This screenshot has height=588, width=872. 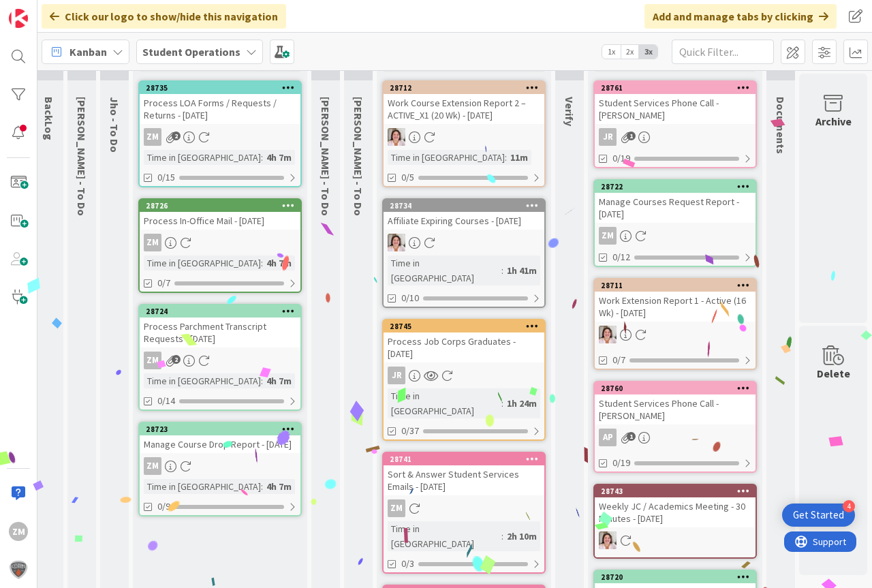 I want to click on div: 28726, so click(x=220, y=205).